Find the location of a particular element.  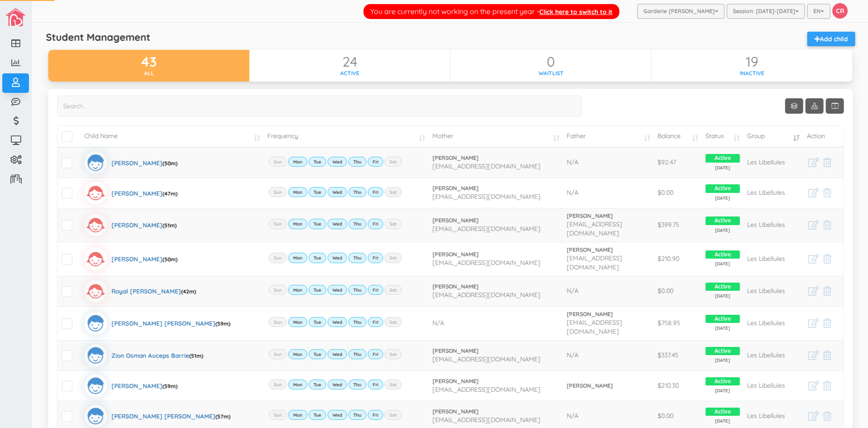

td: $210.90 is located at coordinates (677, 258).